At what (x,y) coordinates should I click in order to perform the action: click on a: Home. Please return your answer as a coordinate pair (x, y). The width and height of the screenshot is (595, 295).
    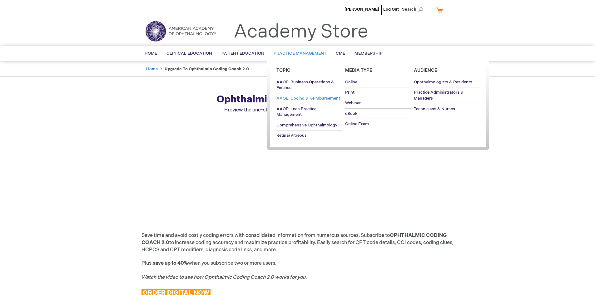
    Looking at the image, I should click on (152, 69).